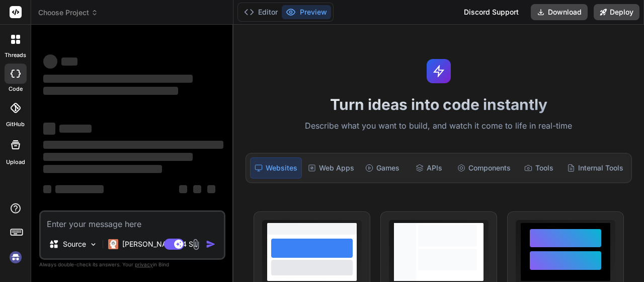 The image size is (644, 282). What do you see at coordinates (15, 55) in the screenshot?
I see `label: threads` at bounding box center [15, 55].